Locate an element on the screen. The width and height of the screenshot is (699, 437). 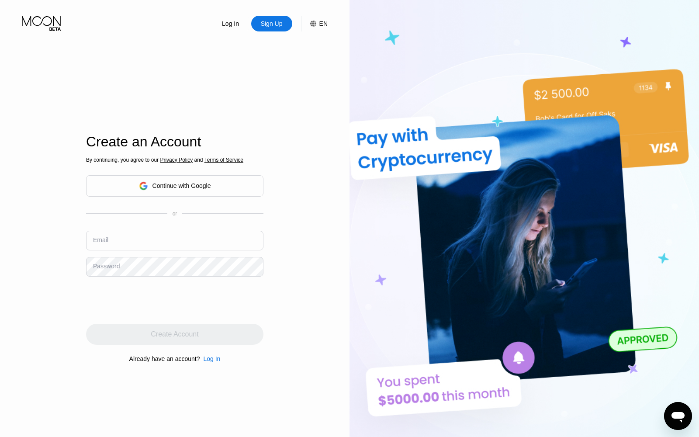
span: Terms of Service is located at coordinates (224, 160).